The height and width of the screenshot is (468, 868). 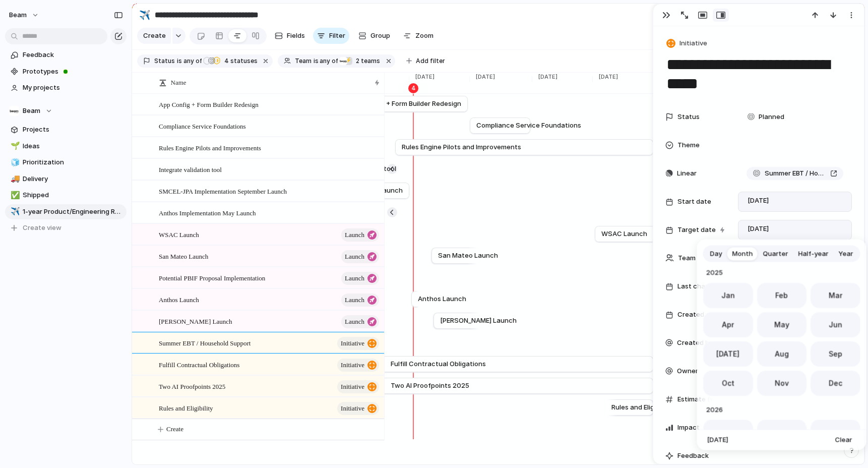 I want to click on button: Half-year, so click(x=814, y=254).